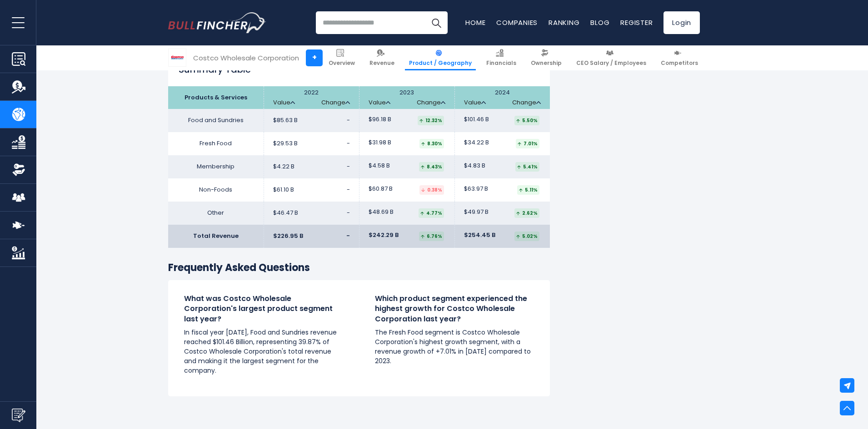 The image size is (868, 429). What do you see at coordinates (216, 213) in the screenshot?
I see `td: Other` at bounding box center [216, 213].